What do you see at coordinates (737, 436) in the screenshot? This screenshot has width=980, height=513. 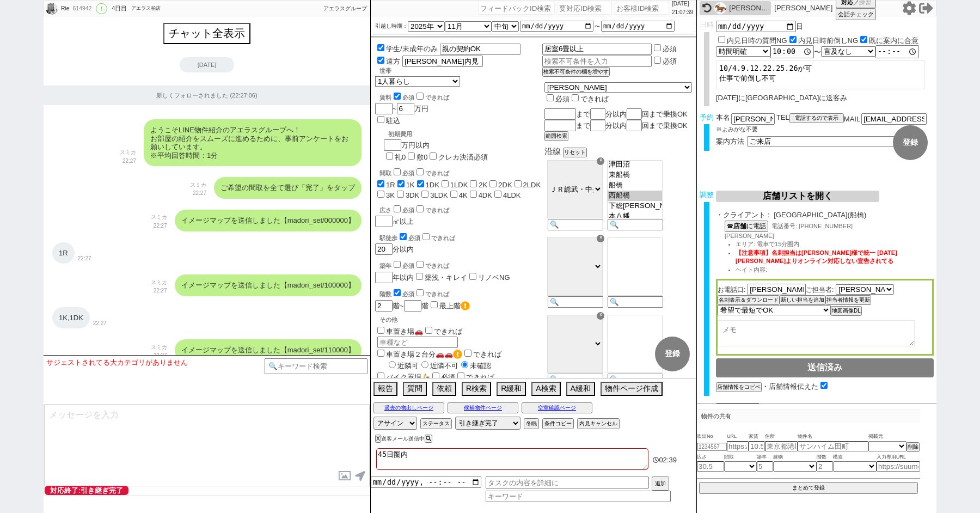 I see `span: URL` at bounding box center [737, 436].